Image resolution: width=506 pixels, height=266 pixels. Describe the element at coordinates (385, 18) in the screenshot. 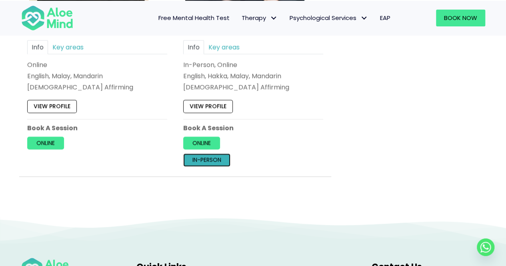

I see `a: EAP` at that location.